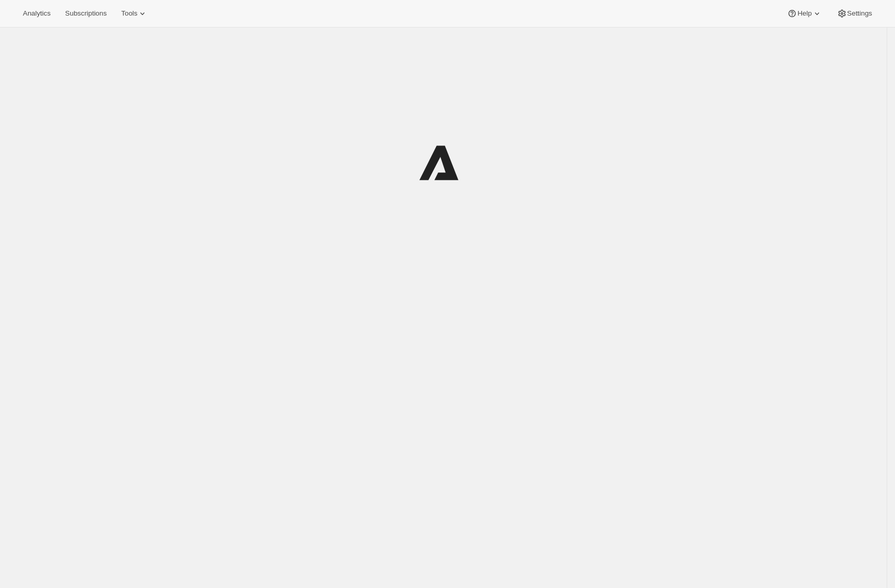 Image resolution: width=895 pixels, height=588 pixels. What do you see at coordinates (129, 13) in the screenshot?
I see `span: Tools` at bounding box center [129, 13].